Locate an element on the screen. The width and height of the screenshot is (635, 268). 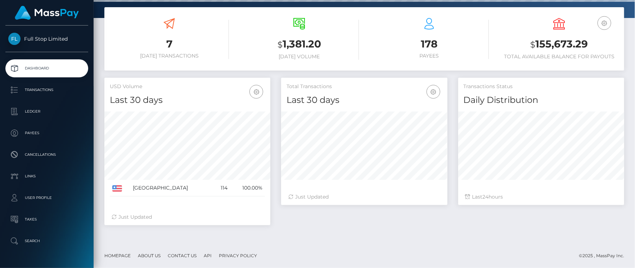
a: Search is located at coordinates (47, 241).